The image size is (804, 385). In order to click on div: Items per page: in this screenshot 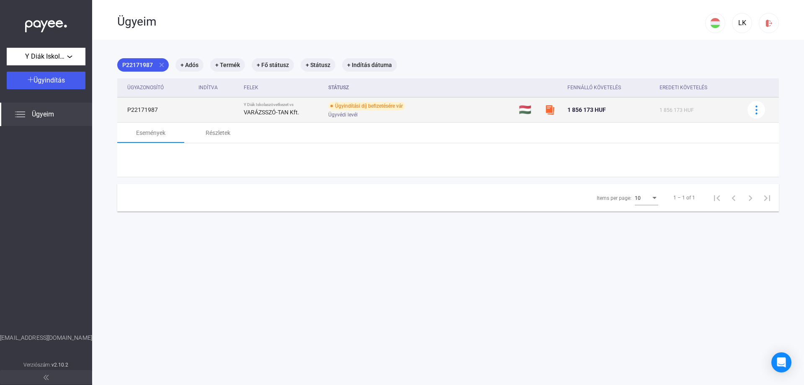, I will do `click(614, 198)`.